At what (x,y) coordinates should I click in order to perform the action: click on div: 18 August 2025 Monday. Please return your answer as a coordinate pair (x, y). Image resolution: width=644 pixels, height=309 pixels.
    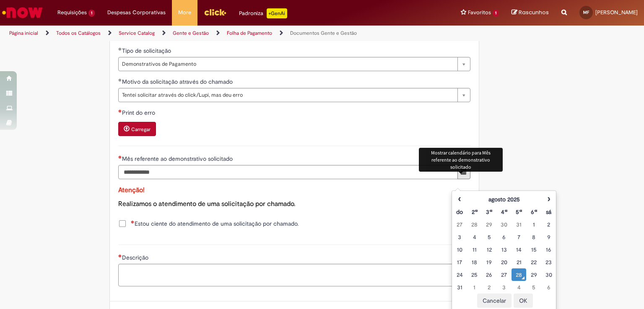
    Looking at the image, I should click on (474, 262).